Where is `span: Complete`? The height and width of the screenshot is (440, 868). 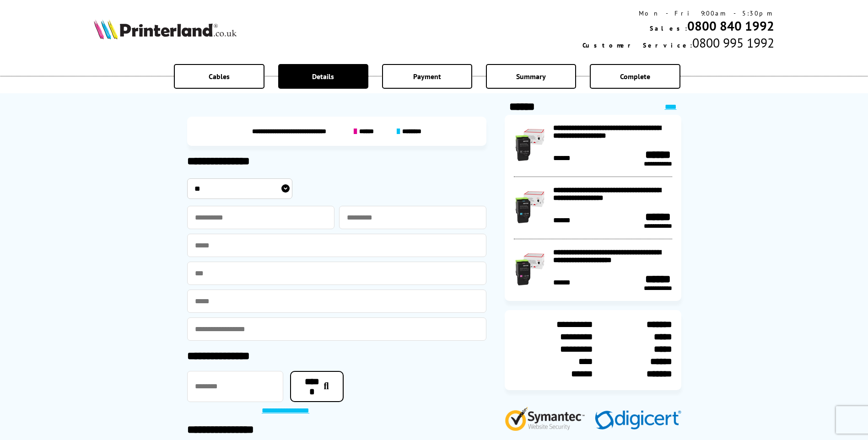 span: Complete is located at coordinates (635, 77).